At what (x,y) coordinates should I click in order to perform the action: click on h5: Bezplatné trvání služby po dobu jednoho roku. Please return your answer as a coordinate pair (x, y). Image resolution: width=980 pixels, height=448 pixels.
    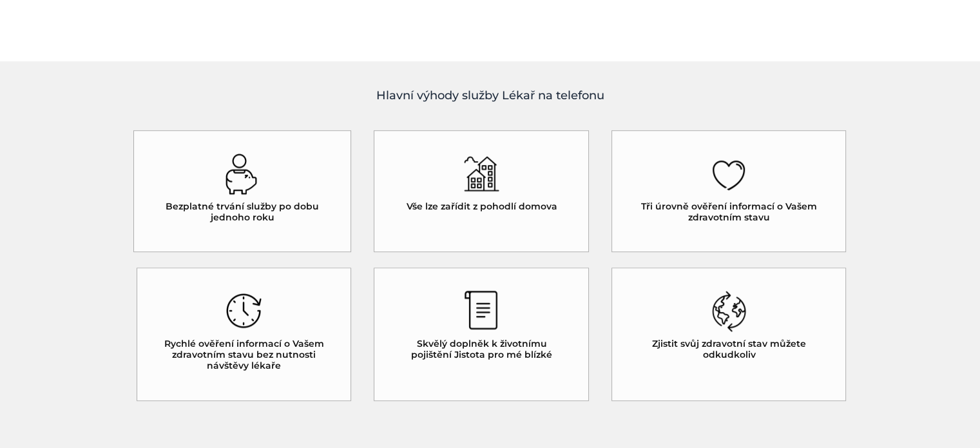
    Looking at the image, I should click on (242, 212).